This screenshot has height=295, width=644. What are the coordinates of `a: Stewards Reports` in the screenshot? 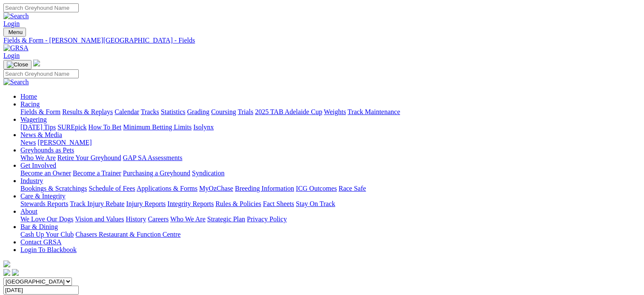 It's located at (44, 204).